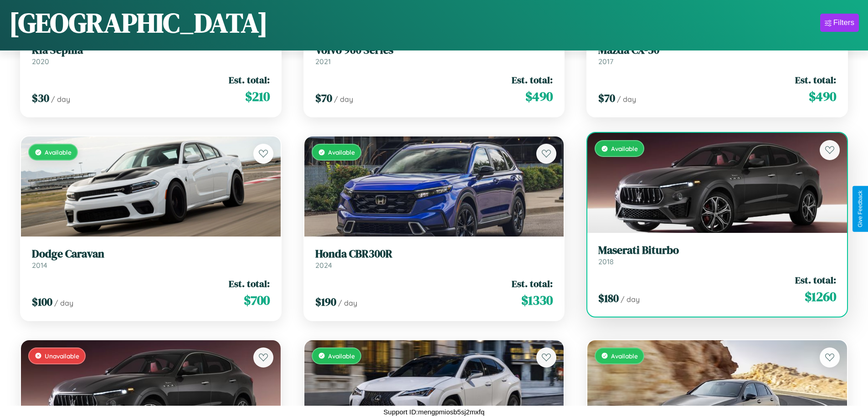 Image resolution: width=868 pixels, height=418 pixels. I want to click on h3: Volvo 960 Series, so click(434, 50).